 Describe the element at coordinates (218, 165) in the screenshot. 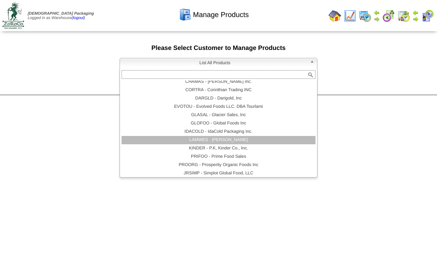

I see `li: PROORG - Prosperity Organic Foods Inc` at that location.